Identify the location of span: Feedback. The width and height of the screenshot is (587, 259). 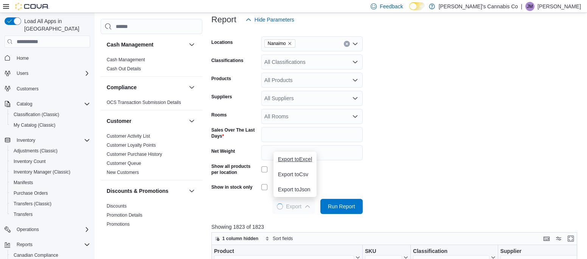
(391, 6).